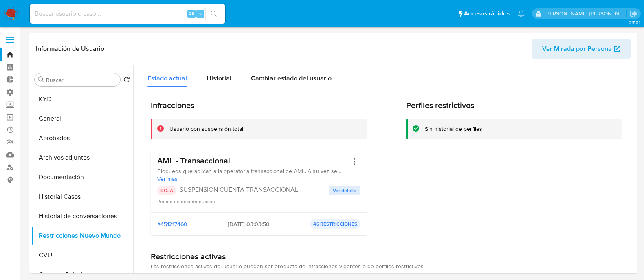  Describe the element at coordinates (82, 99) in the screenshot. I see `button: KYC` at that location.